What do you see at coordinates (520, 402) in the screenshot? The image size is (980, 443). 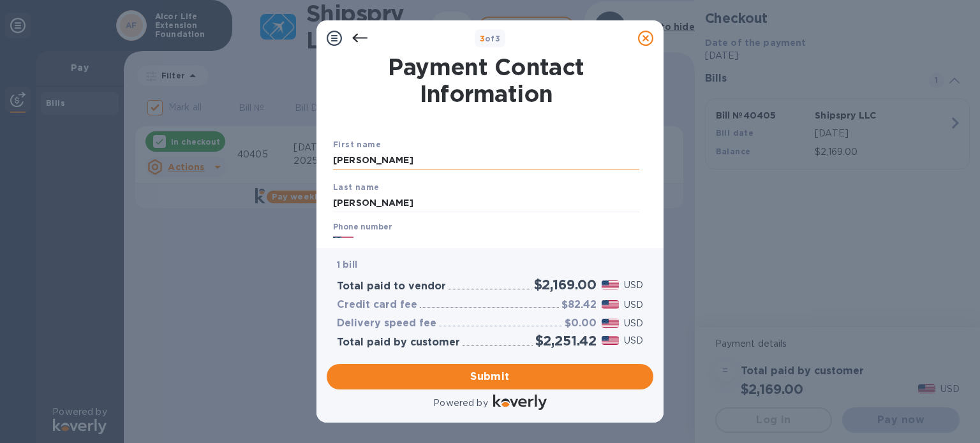 I see `img: Logo` at bounding box center [520, 402].